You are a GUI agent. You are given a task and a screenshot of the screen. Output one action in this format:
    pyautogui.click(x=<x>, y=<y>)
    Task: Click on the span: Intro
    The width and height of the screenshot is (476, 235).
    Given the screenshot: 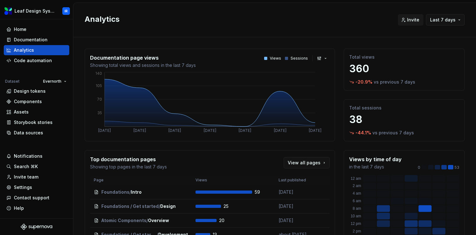 What is the action you would take?
    pyautogui.click(x=136, y=192)
    